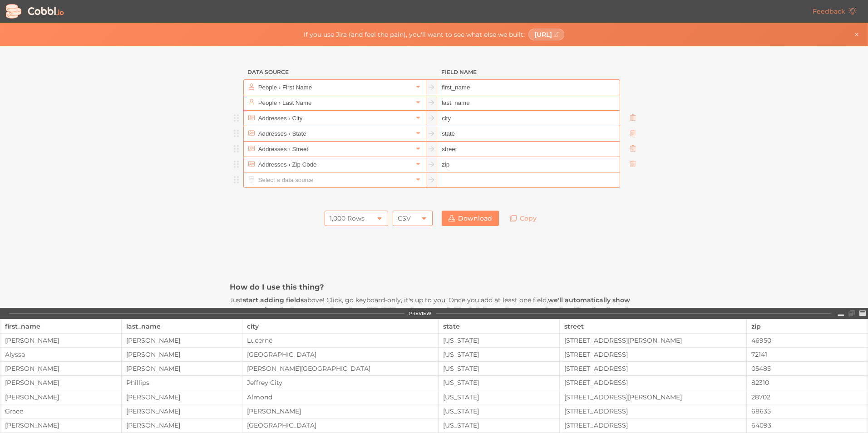 The height and width of the screenshot is (433, 868). What do you see at coordinates (61, 354) in the screenshot?
I see `div: Alyssa` at bounding box center [61, 354].